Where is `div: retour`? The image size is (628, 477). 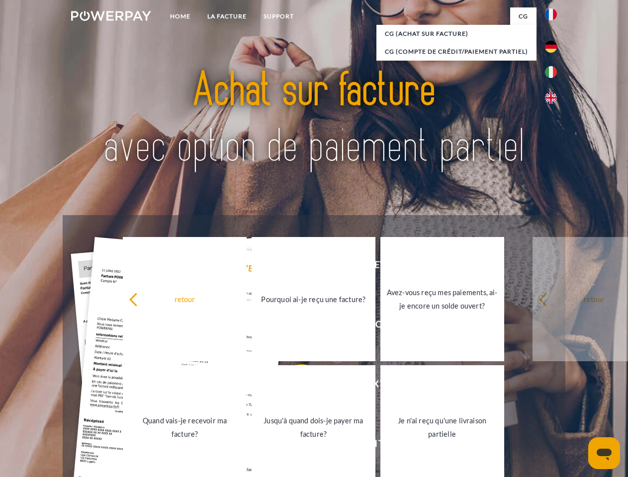
div: retour is located at coordinates (184, 299).